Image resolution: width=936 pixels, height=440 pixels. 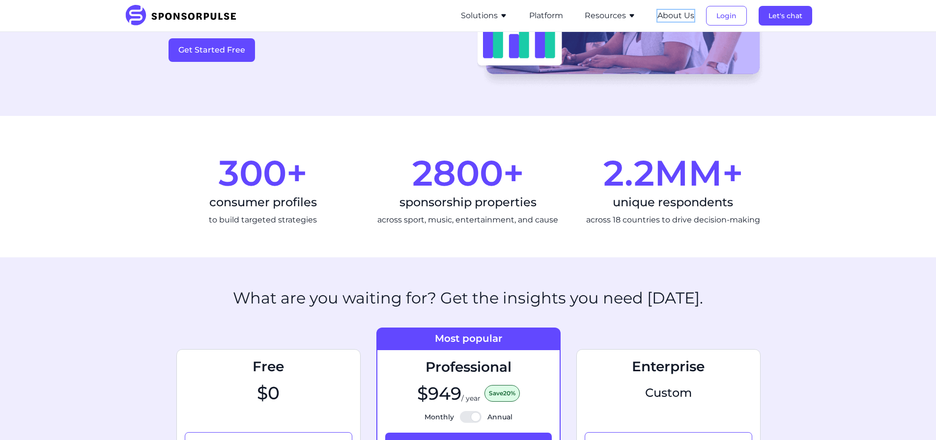 What do you see at coordinates (184, 16) in the screenshot?
I see `img: SponsorPulse` at bounding box center [184, 16].